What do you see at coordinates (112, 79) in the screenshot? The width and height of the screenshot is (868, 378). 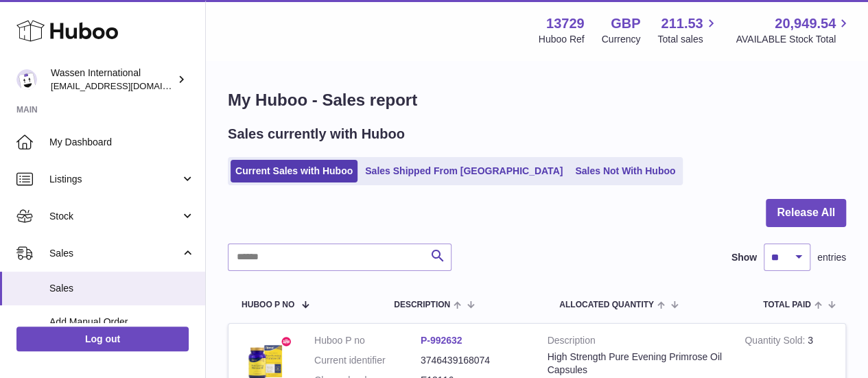 I see `div: Wassen International` at bounding box center [112, 79].